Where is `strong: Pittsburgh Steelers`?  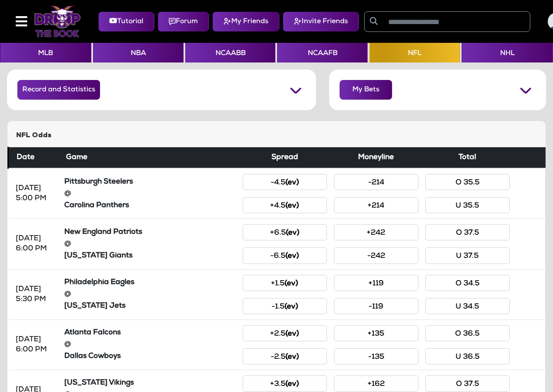 strong: Pittsburgh Steelers is located at coordinates (98, 182).